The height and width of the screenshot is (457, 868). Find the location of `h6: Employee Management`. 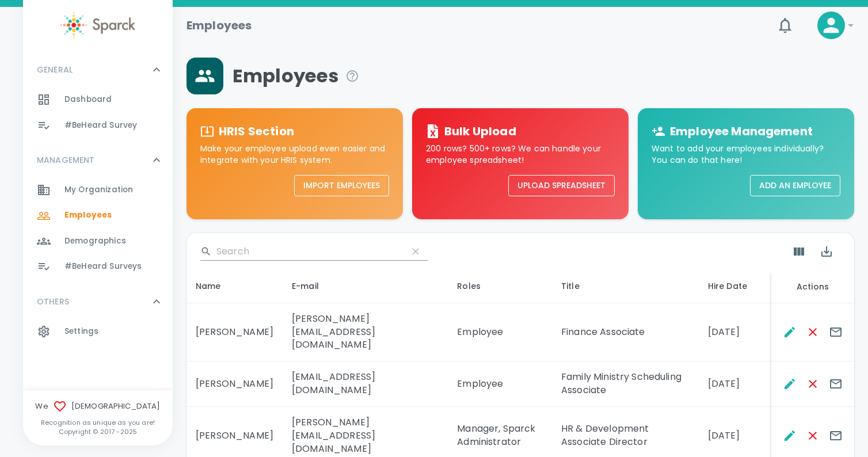

h6: Employee Management is located at coordinates (741, 131).